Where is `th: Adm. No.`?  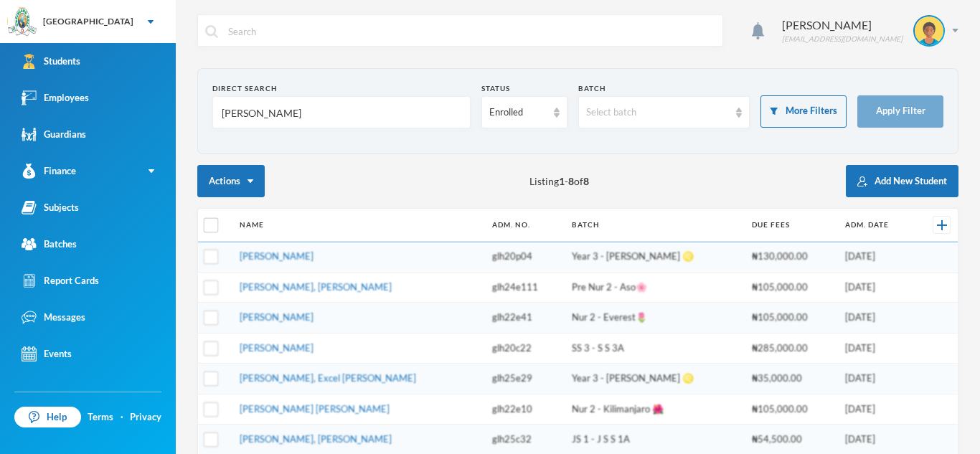
th: Adm. No. is located at coordinates (525, 225).